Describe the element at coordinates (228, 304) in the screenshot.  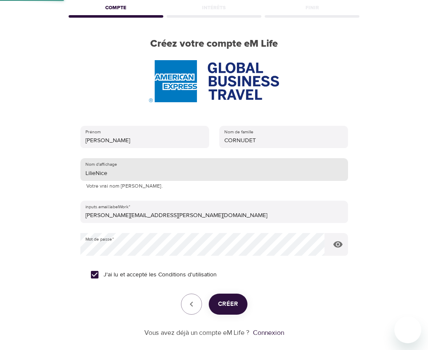
I see `span: Créer` at that location.